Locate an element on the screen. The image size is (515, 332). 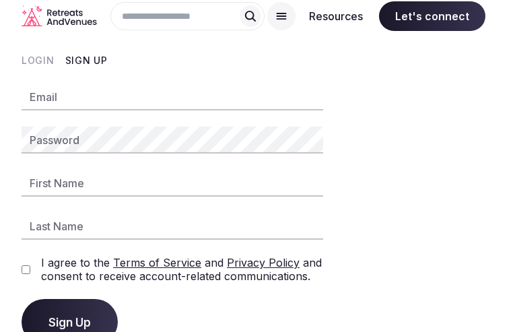
button: Sign Up is located at coordinates (86, 61).